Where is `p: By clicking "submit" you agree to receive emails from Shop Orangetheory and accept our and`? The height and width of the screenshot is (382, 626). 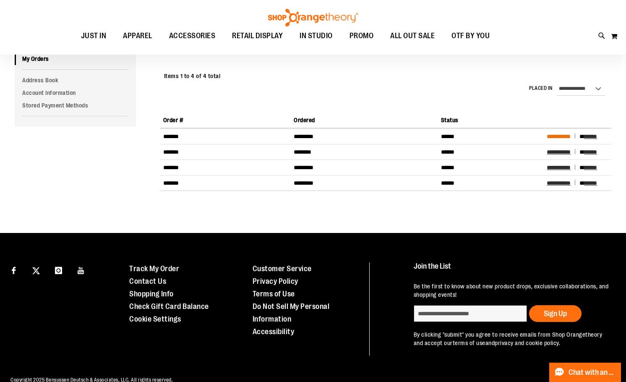 p: By clicking "submit" you agree to receive emails from Shop Orangetheory and accept our and is located at coordinates (511, 338).